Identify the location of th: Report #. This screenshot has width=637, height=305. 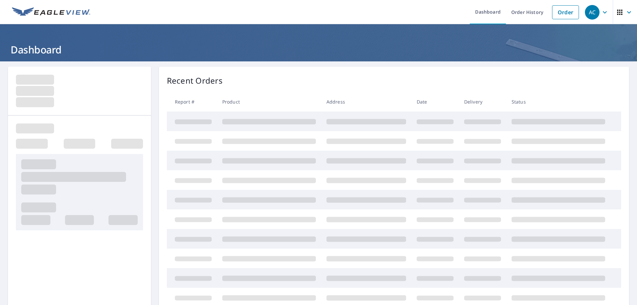
(192, 101).